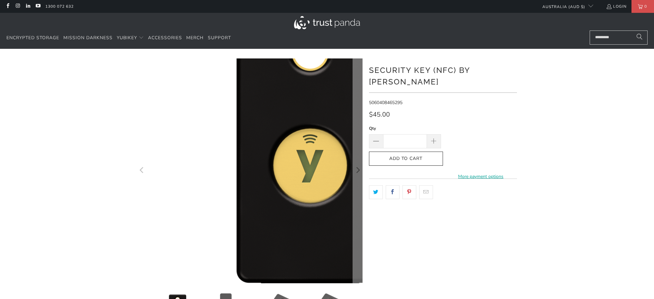 This screenshot has height=299, width=654. Describe the element at coordinates (426, 192) in the screenshot. I see `a: Email this to a friend` at that location.